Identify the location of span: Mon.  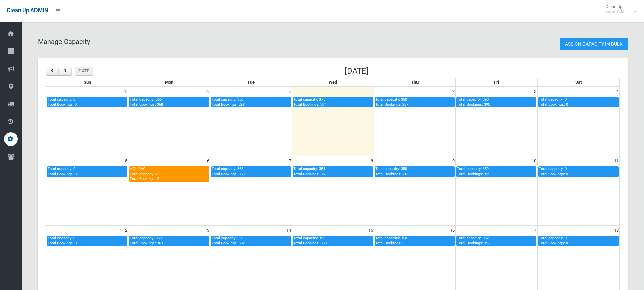
(169, 82).